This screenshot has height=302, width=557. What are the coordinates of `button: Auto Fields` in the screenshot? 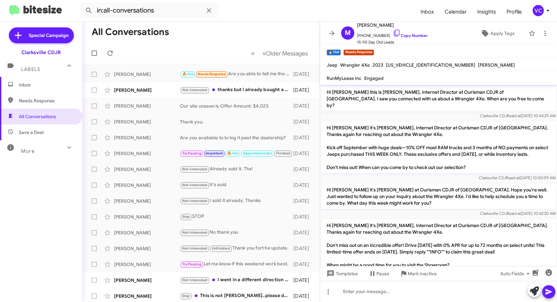 It's located at (516, 273).